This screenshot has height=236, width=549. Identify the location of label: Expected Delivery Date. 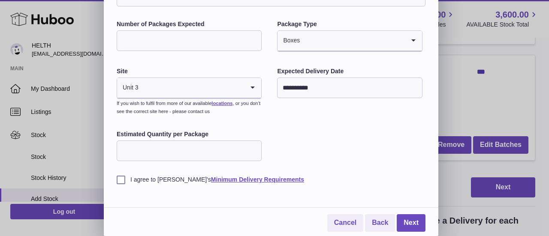
(349, 71).